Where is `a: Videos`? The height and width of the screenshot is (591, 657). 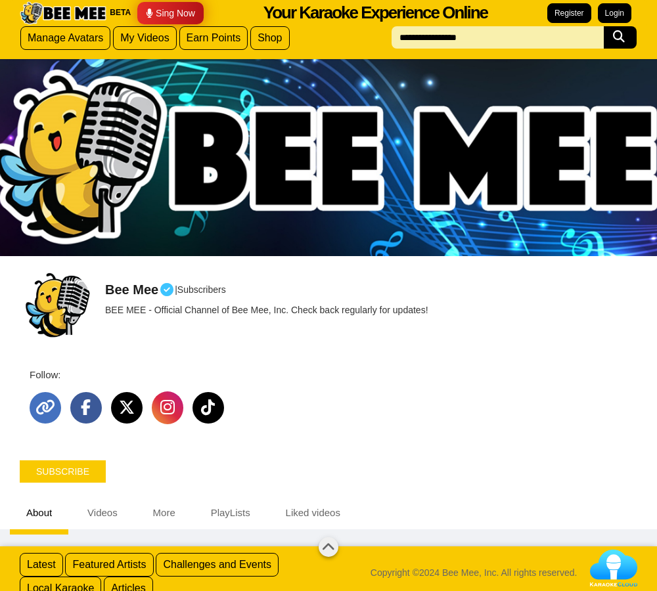 a: Videos is located at coordinates (102, 512).